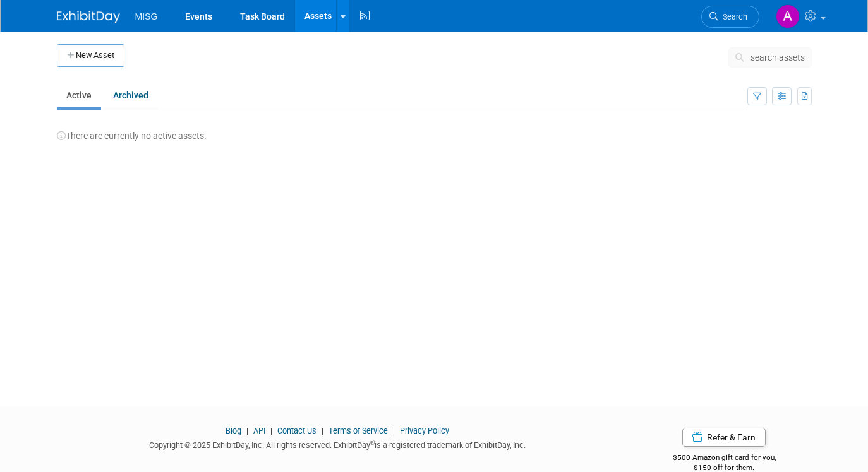 The image size is (868, 472). I want to click on a: Terms of Service, so click(358, 431).